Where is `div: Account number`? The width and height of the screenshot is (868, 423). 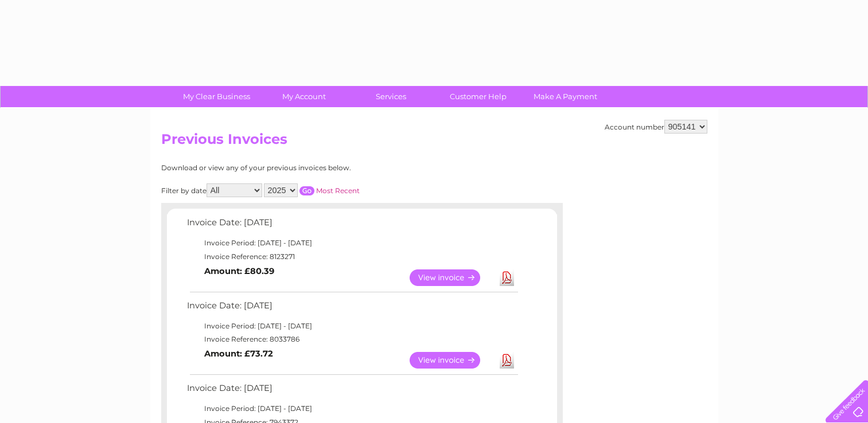 div: Account number is located at coordinates (656, 127).